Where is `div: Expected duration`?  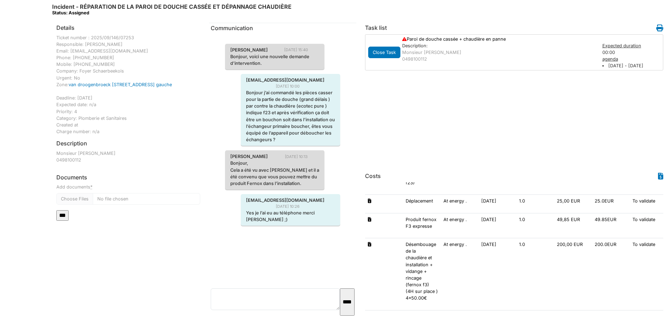 div: Expected duration is located at coordinates (632, 46).